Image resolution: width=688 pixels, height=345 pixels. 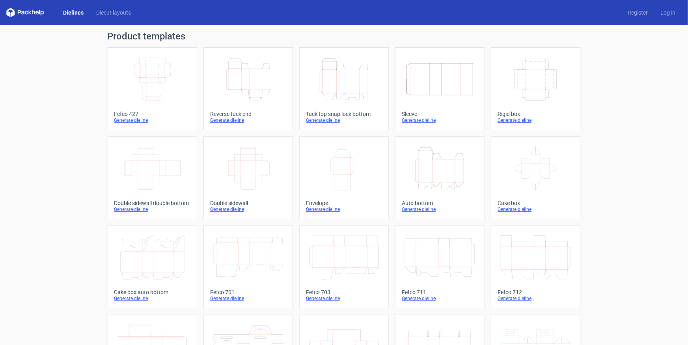 What do you see at coordinates (114, 13) in the screenshot?
I see `a: Diecut layouts` at bounding box center [114, 13].